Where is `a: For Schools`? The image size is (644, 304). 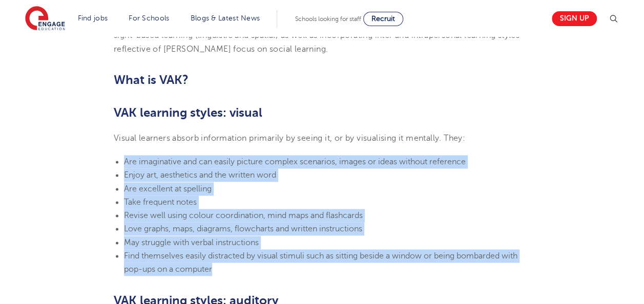
a: For Schools is located at coordinates (148, 18).